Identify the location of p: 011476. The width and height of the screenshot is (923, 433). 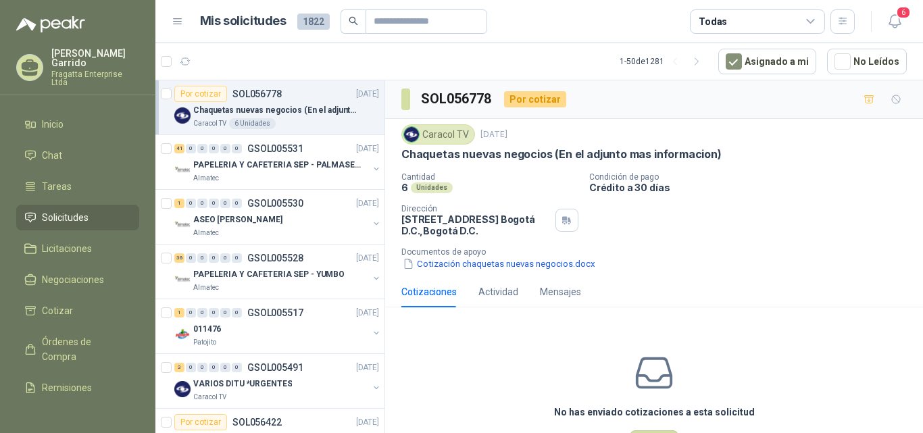
(207, 329).